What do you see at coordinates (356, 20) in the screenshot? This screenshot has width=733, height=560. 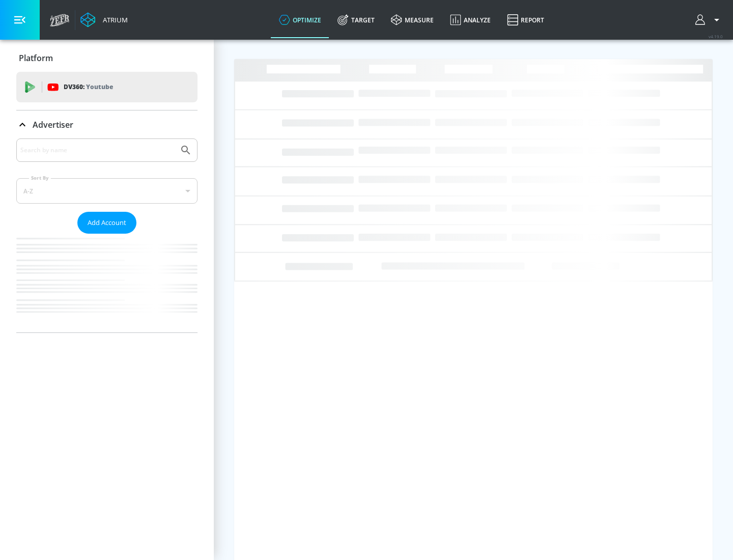 I see `a: Target` at bounding box center [356, 20].